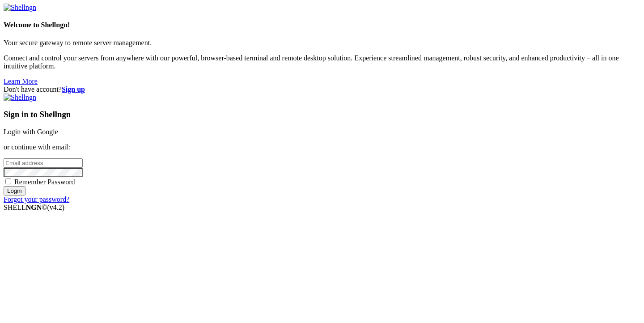 Image resolution: width=644 pixels, height=323 pixels. I want to click on b: NGN, so click(34, 207).